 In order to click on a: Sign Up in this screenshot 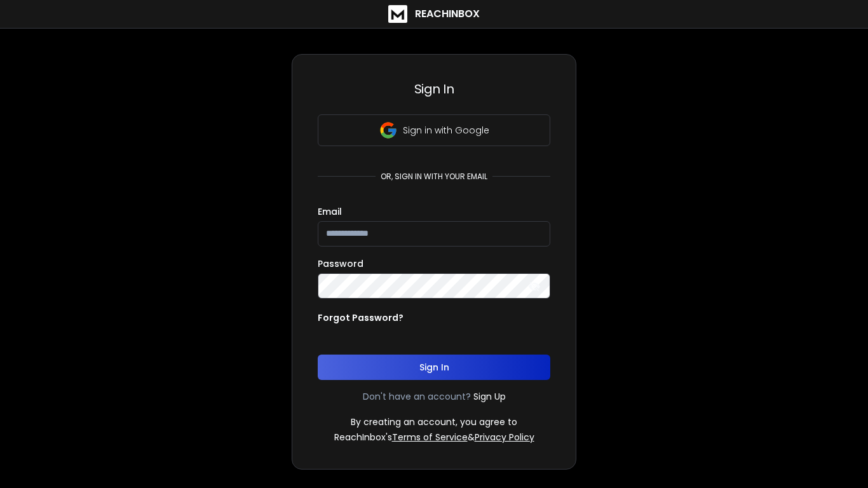, I will do `click(489, 396)`.